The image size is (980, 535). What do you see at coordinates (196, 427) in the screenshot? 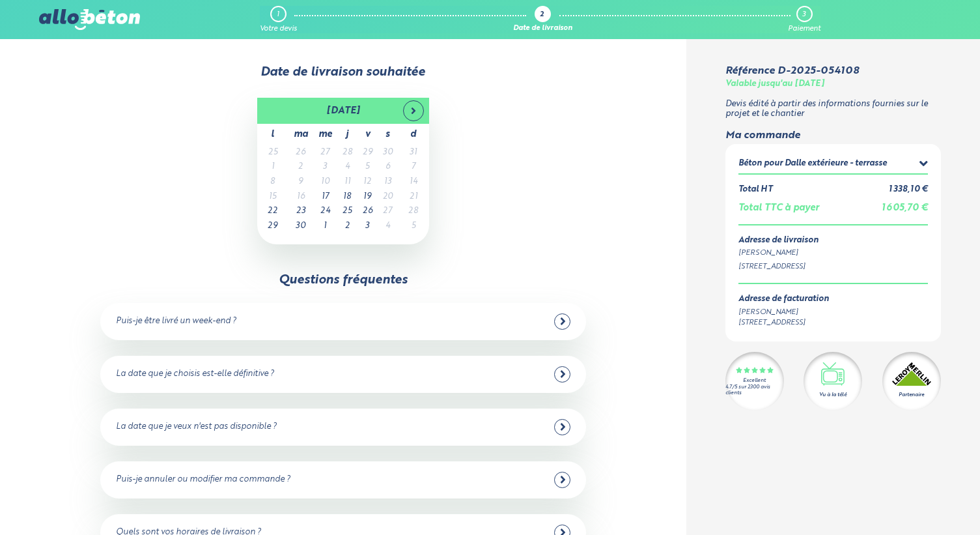
I see `div: La date que je veux n'est pas disponible ?` at bounding box center [196, 427].